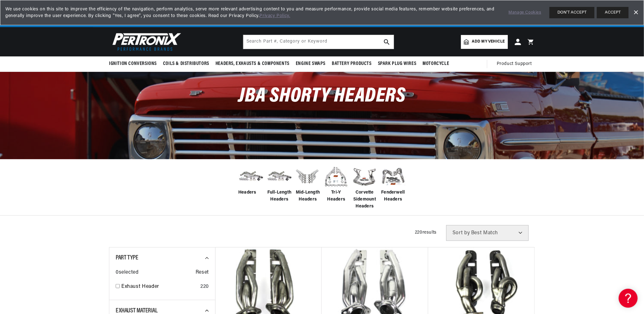 The height and width of the screenshot is (314, 644). What do you see at coordinates (251, 176) in the screenshot?
I see `img: Headers` at bounding box center [251, 176].